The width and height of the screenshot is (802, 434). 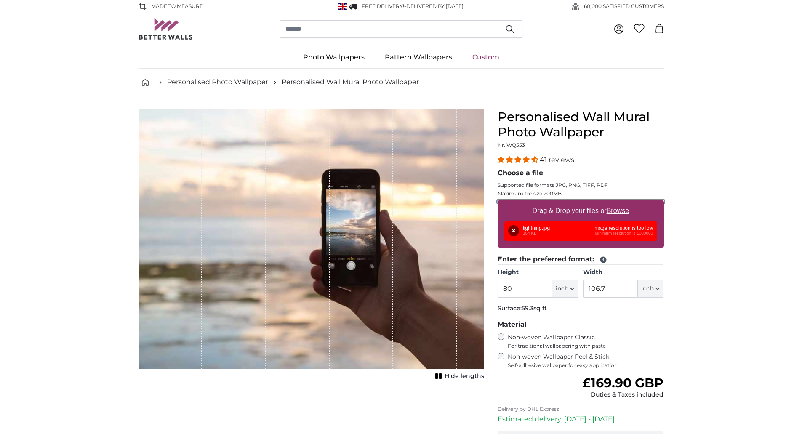 I want to click on span: 59.3sq ft, so click(x=534, y=308).